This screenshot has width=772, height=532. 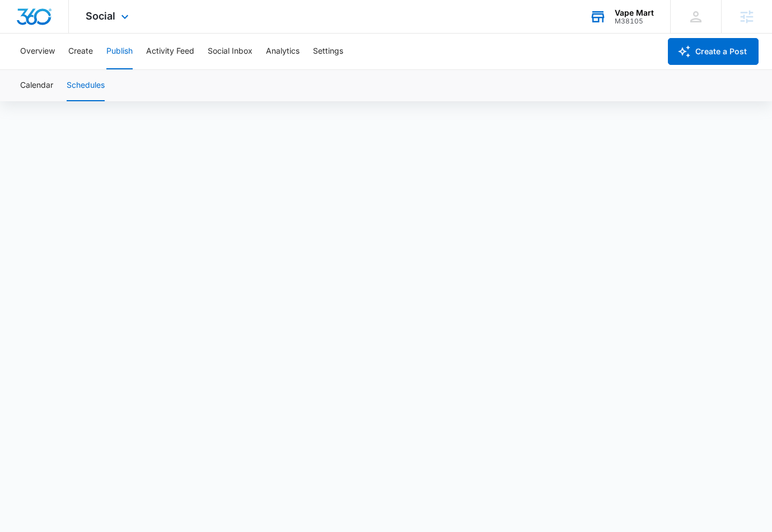 What do you see at coordinates (86, 86) in the screenshot?
I see `button: Schedules` at bounding box center [86, 86].